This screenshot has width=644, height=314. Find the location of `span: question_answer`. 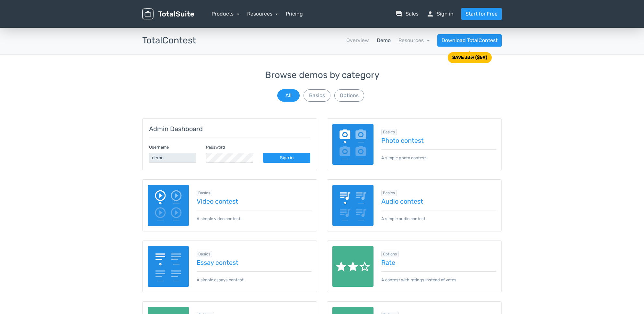

span: question_answer is located at coordinates (399, 14).